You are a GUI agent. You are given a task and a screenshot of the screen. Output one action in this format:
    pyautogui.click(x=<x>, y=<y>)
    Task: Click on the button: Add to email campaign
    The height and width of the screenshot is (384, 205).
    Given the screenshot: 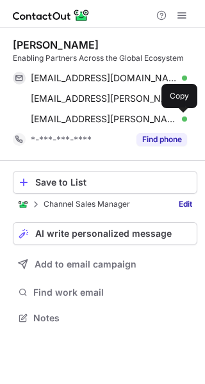 What is the action you would take?
    pyautogui.click(x=105, y=264)
    